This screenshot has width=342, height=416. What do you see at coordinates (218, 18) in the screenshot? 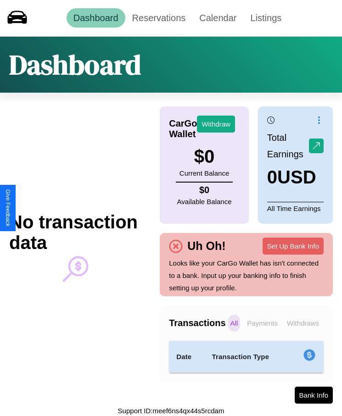
I see `a: Calendar` at bounding box center [218, 18].